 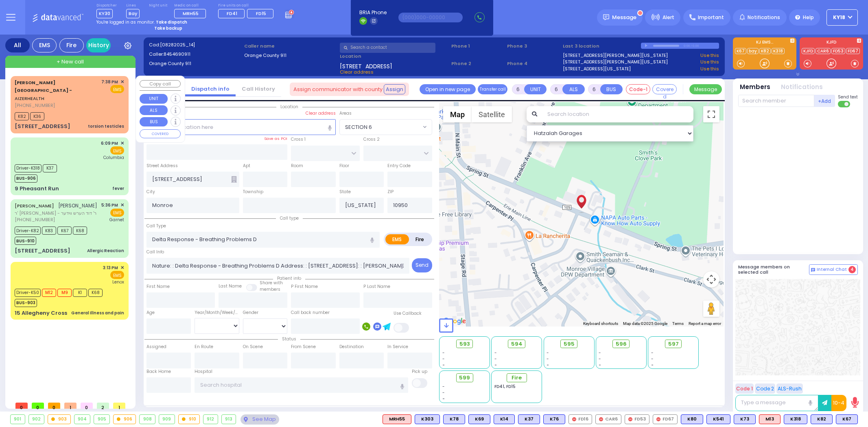 I want to click on div: 910, so click(x=189, y=419).